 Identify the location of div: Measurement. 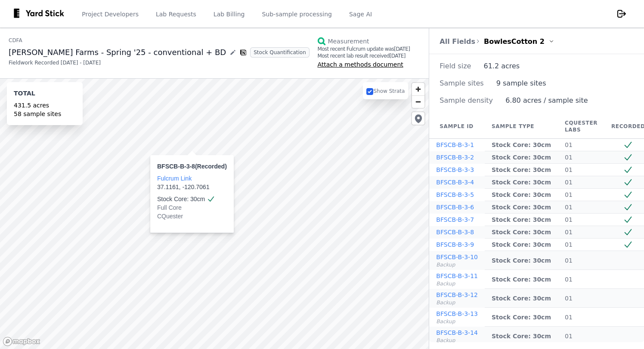
(347, 41).